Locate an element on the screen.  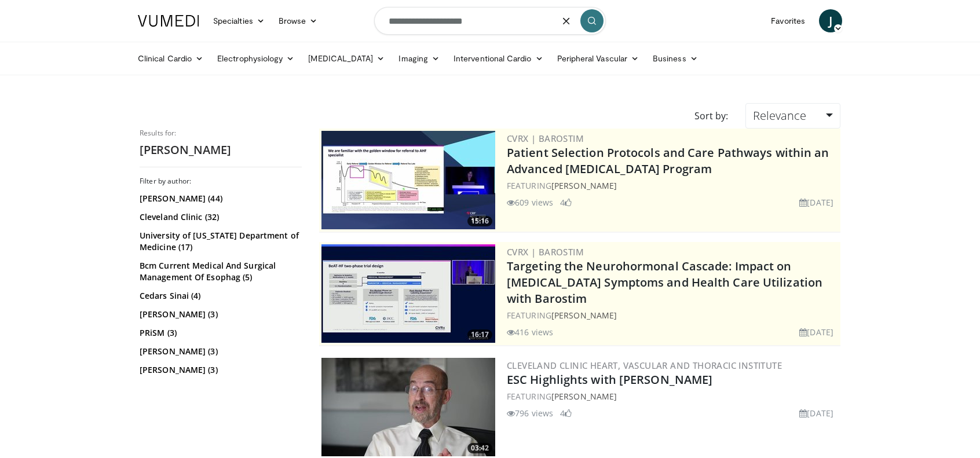
span: J is located at coordinates (831, 21).